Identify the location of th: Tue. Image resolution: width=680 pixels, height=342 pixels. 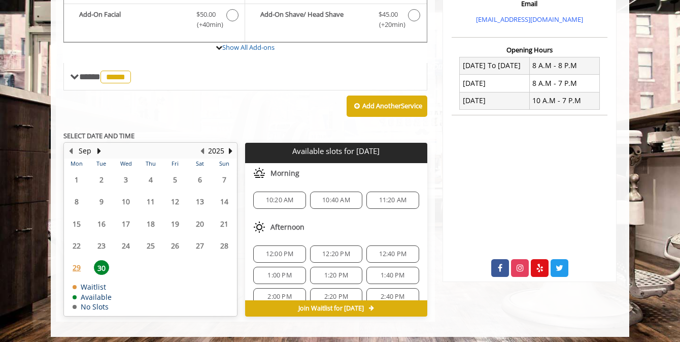
(101, 164).